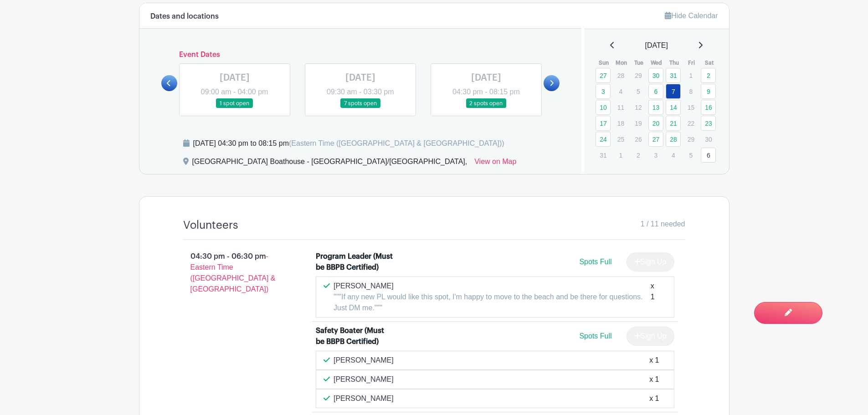 The width and height of the screenshot is (868, 415). I want to click on span: 1 / 11 needed, so click(663, 224).